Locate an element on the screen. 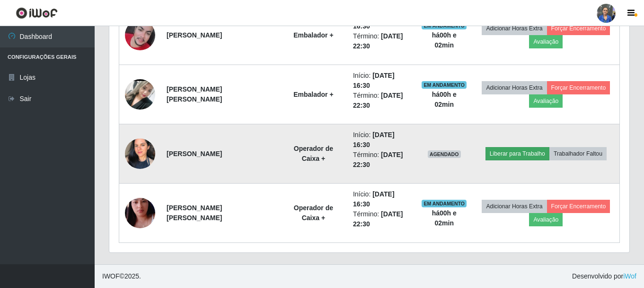  button: Trabalhador Faltou is located at coordinates (578, 154).